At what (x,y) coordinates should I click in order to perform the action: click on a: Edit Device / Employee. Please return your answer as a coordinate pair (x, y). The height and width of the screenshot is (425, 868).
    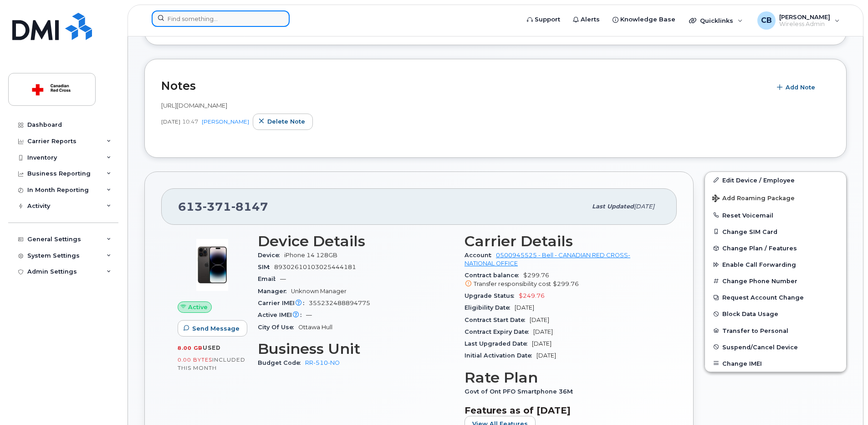
    Looking at the image, I should click on (776, 180).